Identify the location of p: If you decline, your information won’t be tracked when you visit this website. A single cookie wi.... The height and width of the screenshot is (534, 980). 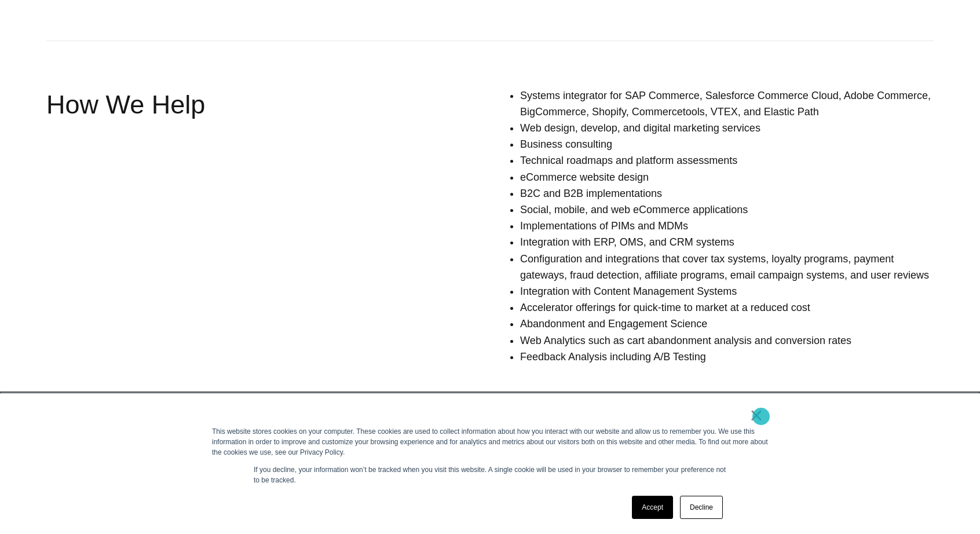
(490, 475).